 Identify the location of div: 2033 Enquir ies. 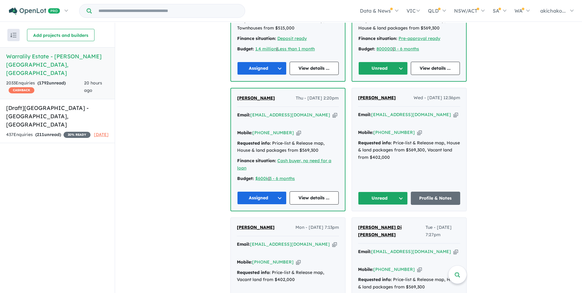
(45, 87).